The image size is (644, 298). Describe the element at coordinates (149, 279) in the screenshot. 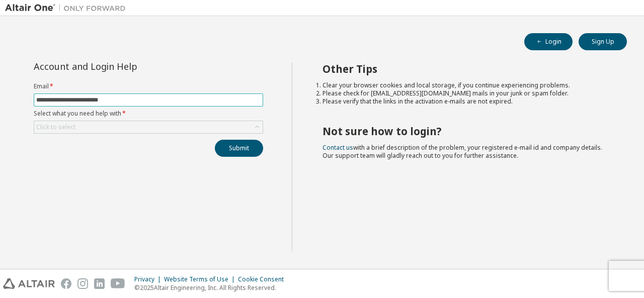

I see `div: Privacy` at that location.